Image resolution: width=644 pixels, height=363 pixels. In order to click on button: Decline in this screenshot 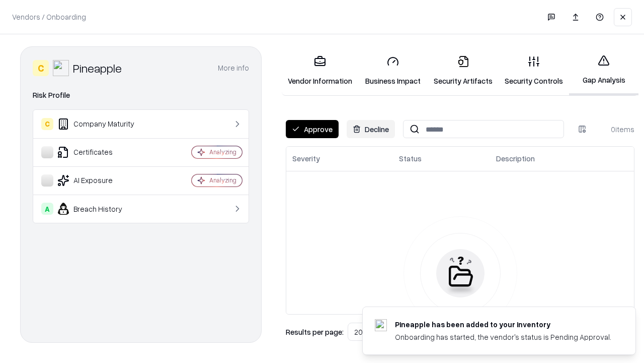, I will do `click(371, 129)`.